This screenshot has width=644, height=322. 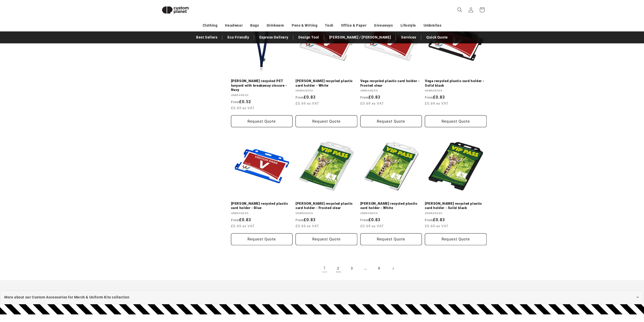 I want to click on a: Vega recycled plastic card holder - Frosted clear, so click(x=391, y=83).